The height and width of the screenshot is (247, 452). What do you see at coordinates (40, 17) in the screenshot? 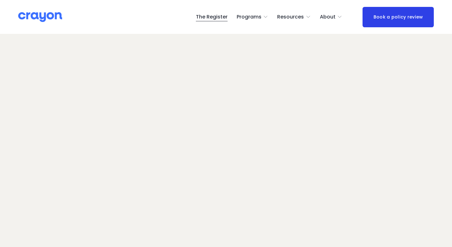
I see `img: Crayon` at bounding box center [40, 17].